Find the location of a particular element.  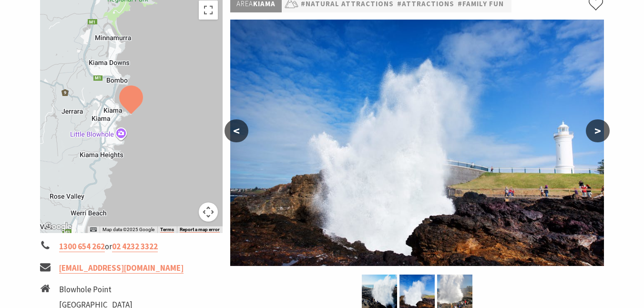

span: Map data ©2025 Google is located at coordinates (128, 229).